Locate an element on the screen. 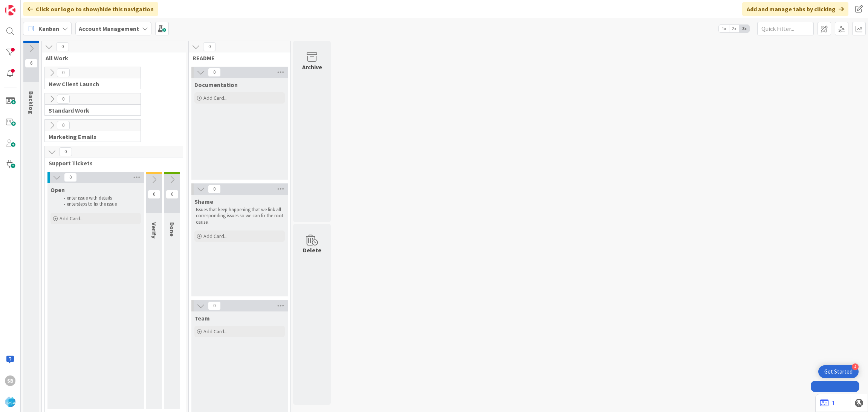  span: 2x is located at coordinates (734, 29).